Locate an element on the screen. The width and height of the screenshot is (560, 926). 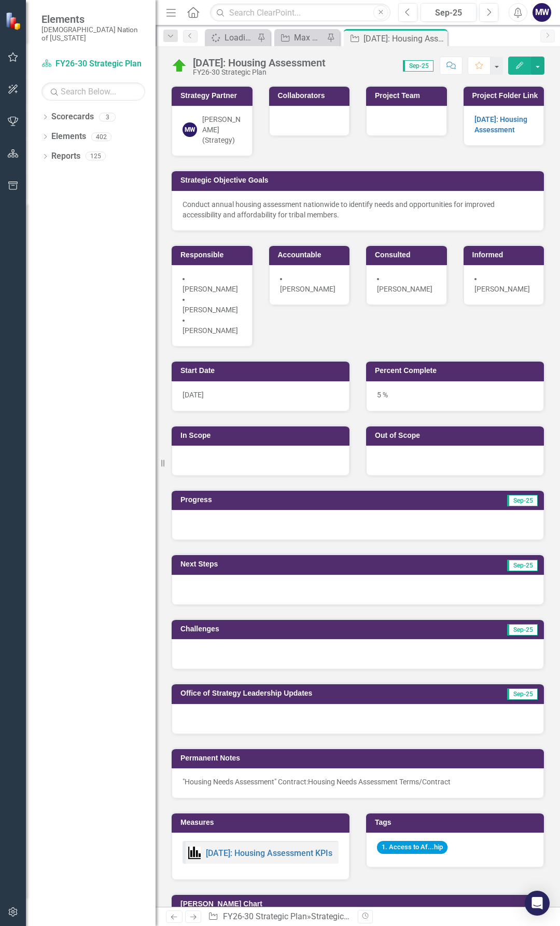
img: Performance Management is located at coordinates (194, 853).